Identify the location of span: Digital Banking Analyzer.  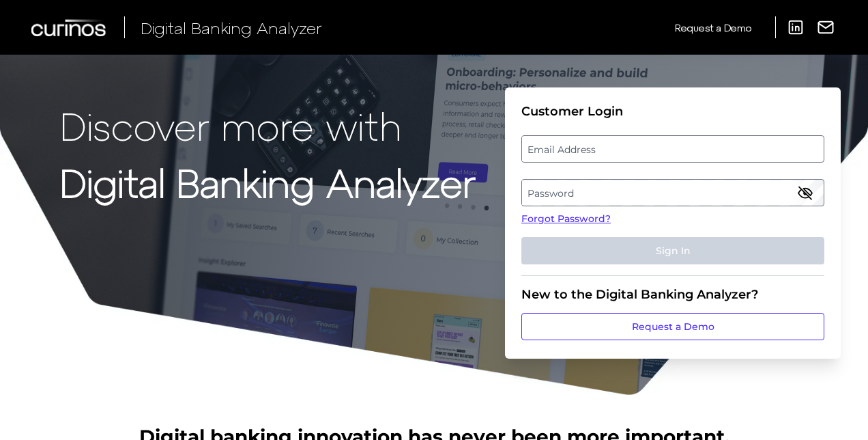
(231, 27).